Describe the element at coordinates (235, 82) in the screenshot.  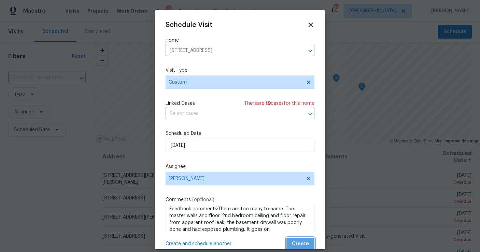
I see `span: Custom` at that location.